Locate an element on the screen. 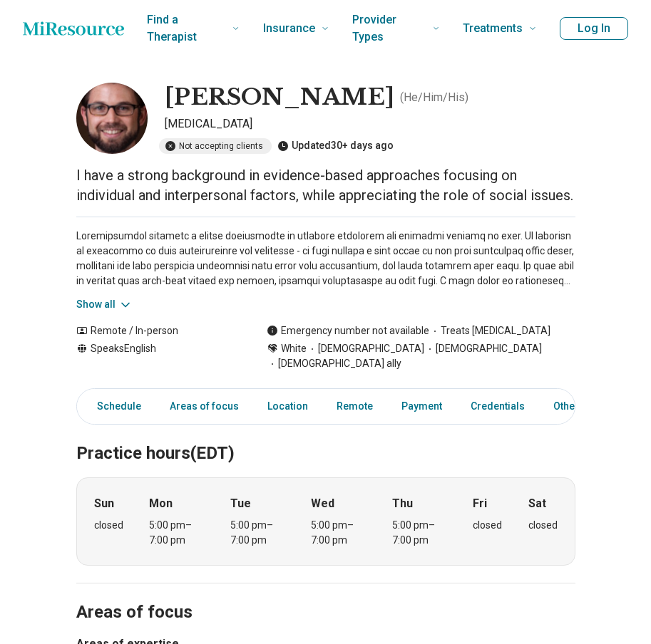 The image size is (651, 644). span: Find a Therapist is located at coordinates (186, 28).